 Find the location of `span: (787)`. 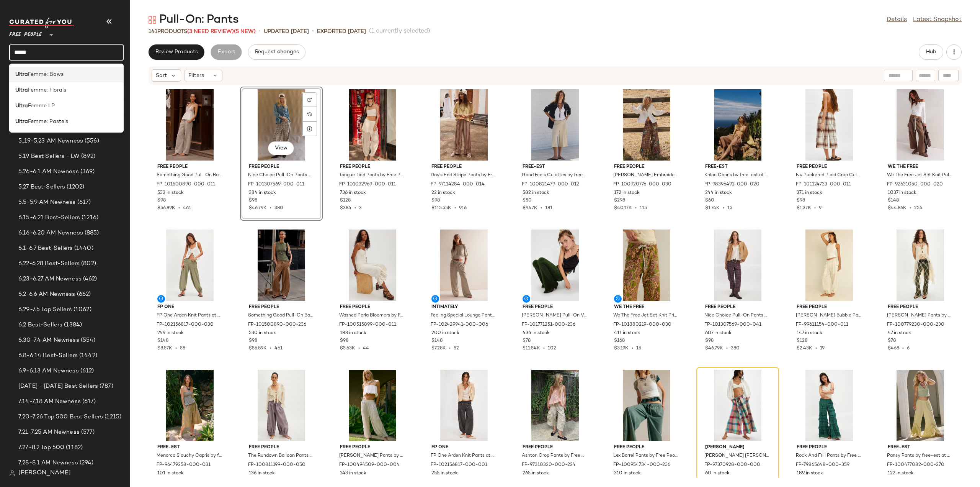

span: (787) is located at coordinates (106, 386).